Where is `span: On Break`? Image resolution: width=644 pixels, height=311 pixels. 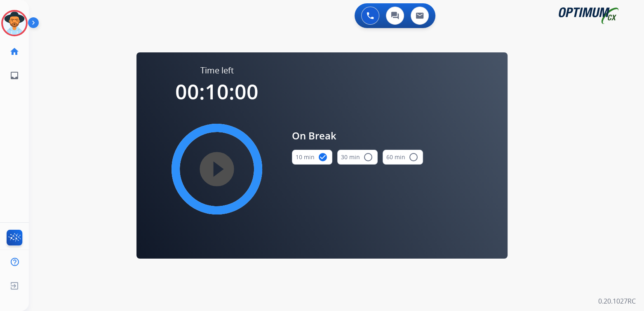 span: On Break is located at coordinates (358, 136).